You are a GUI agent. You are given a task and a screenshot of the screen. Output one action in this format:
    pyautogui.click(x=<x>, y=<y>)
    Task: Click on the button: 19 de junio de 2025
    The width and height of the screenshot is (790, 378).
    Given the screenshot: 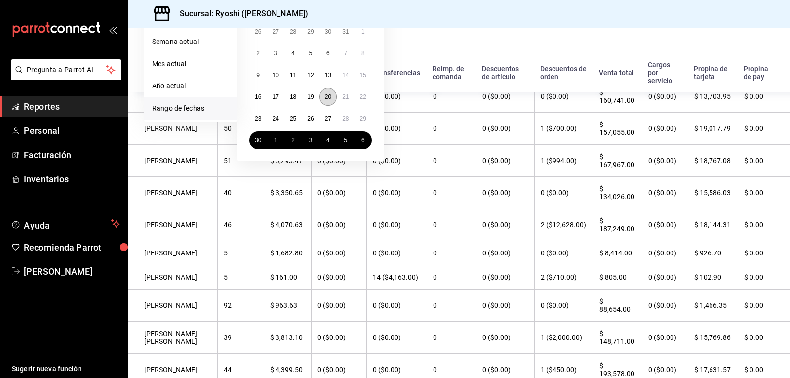 What is the action you would take?
    pyautogui.click(x=310, y=97)
    